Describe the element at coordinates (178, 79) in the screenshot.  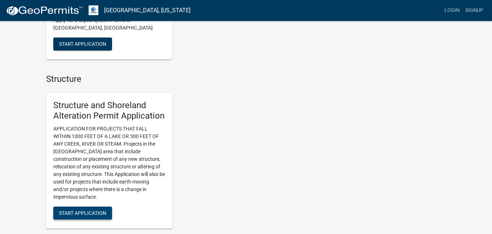
I see `h4: Structure` at that location.